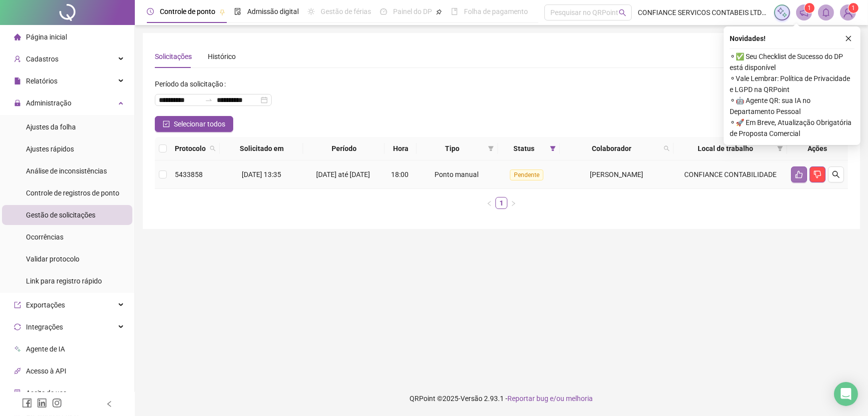  What do you see at coordinates (17, 371) in the screenshot?
I see `span: api` at bounding box center [17, 371].